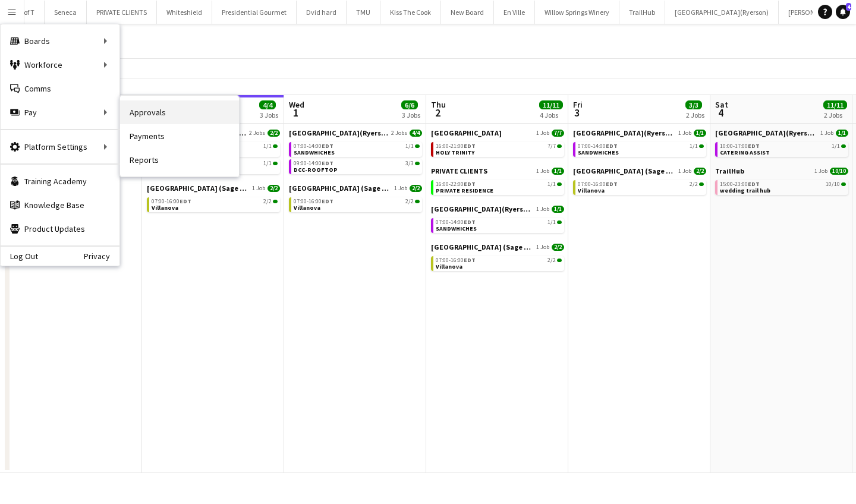 The image size is (856, 504). I want to click on div: PRIVATE CLIENTS1 Job1/116:00-22:00EDT1/1PRIVATE RESIDENCE, so click(498, 185).